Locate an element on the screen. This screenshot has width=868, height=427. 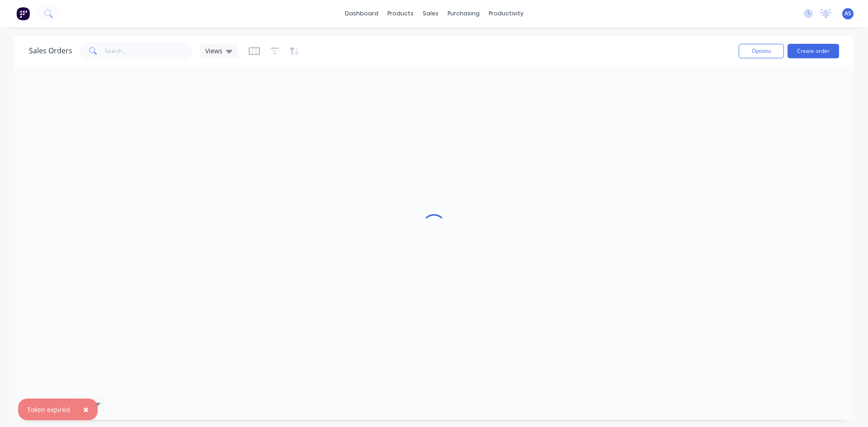
button: Close is located at coordinates (86, 409).